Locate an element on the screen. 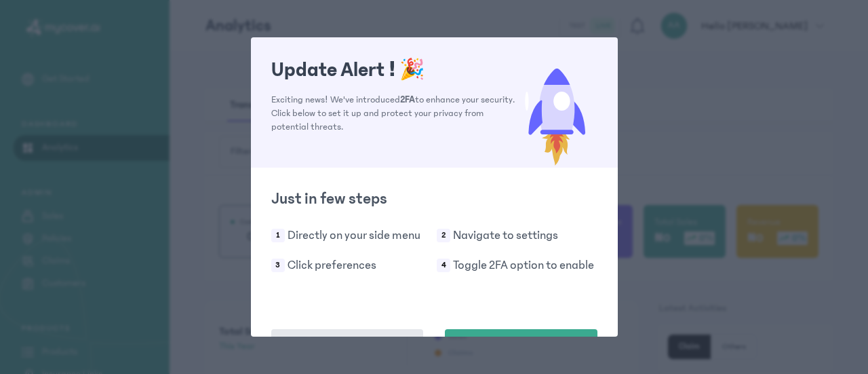 This screenshot has width=868, height=374. h1: Update Alert ! is located at coordinates (394, 70).